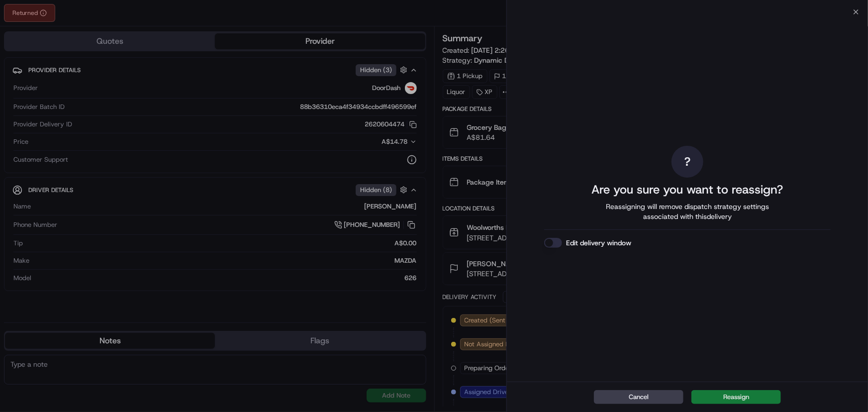 This screenshot has width=868, height=412. Describe the element at coordinates (598, 243) in the screenshot. I see `label: Edit delivery window` at that location.